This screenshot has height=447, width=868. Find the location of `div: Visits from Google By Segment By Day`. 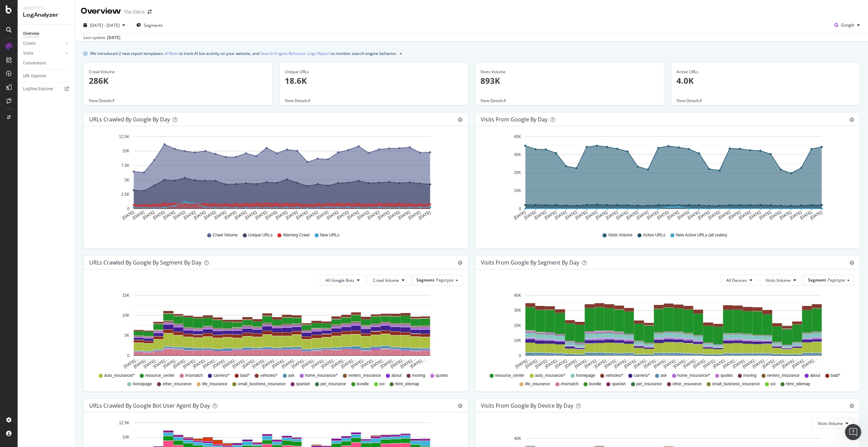

div: Visits from Google By Segment By Day is located at coordinates (530, 263).